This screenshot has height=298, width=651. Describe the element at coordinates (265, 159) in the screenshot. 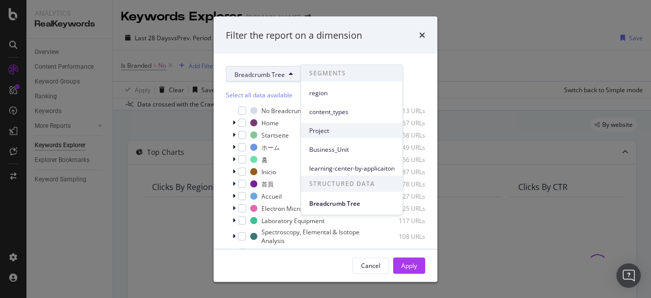

I see `div: 홈` at that location.